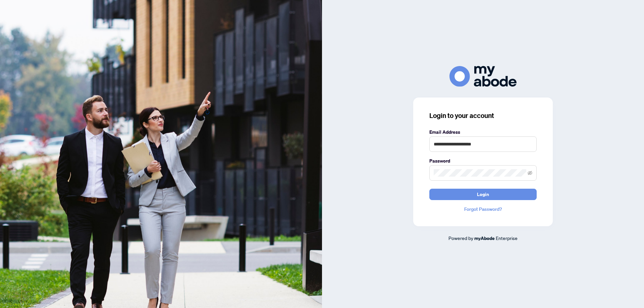 This screenshot has height=308, width=644. Describe the element at coordinates (485, 238) in the screenshot. I see `a: myAbode` at that location.